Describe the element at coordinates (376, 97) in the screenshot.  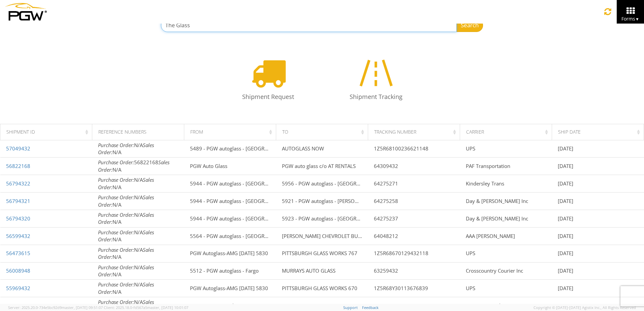
I see `h4: Shipment Tracking` at that location.